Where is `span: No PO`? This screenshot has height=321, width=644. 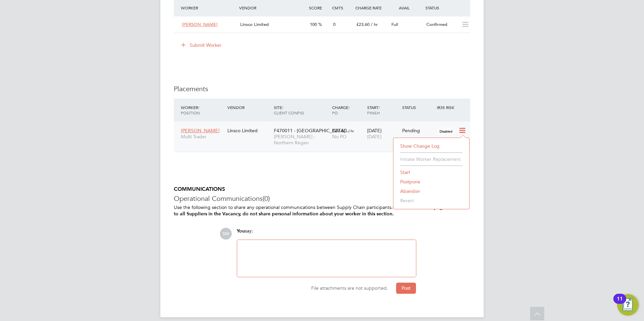
span: No PO is located at coordinates (339, 137).